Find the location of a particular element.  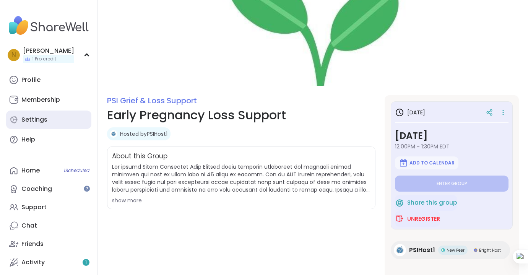

a: Help is located at coordinates (49, 139).